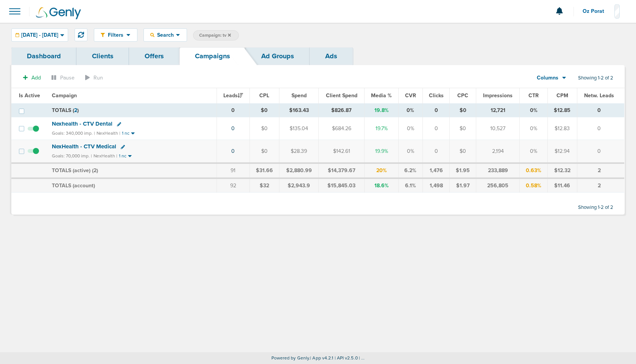  What do you see at coordinates (321, 358) in the screenshot?
I see `span: | App v4.2.1` at bounding box center [321, 358].